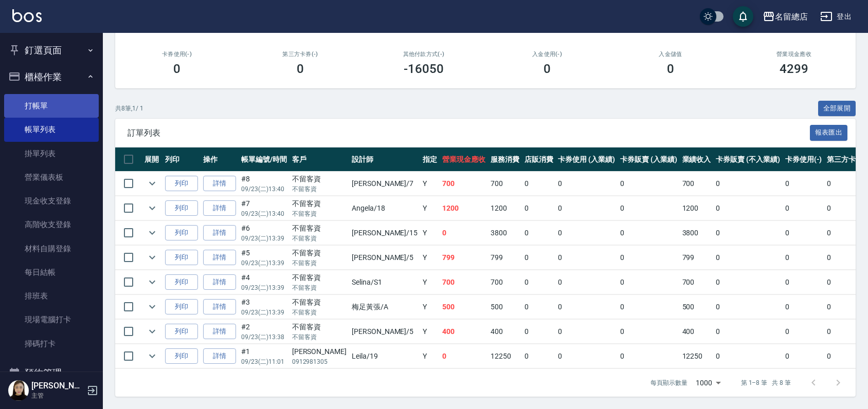 This screenshot has width=868, height=409. Describe the element at coordinates (829, 132) in the screenshot. I see `a: 報表匯出` at that location.